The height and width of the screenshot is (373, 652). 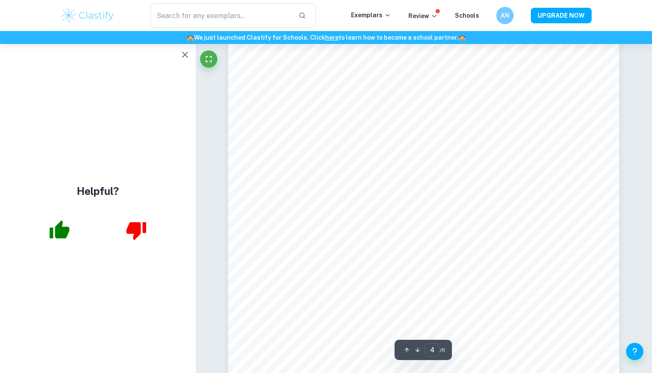 What do you see at coordinates (371, 15) in the screenshot?
I see `p: Exemplars` at bounding box center [371, 15].